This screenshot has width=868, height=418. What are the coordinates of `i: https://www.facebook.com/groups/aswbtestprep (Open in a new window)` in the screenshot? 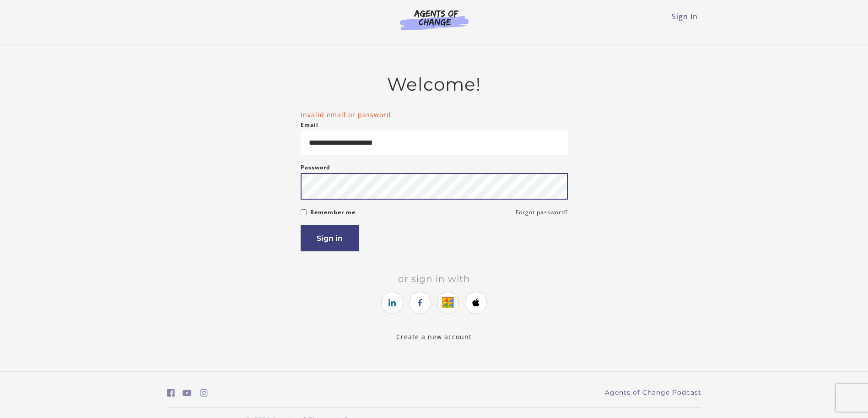 It's located at (171, 393).